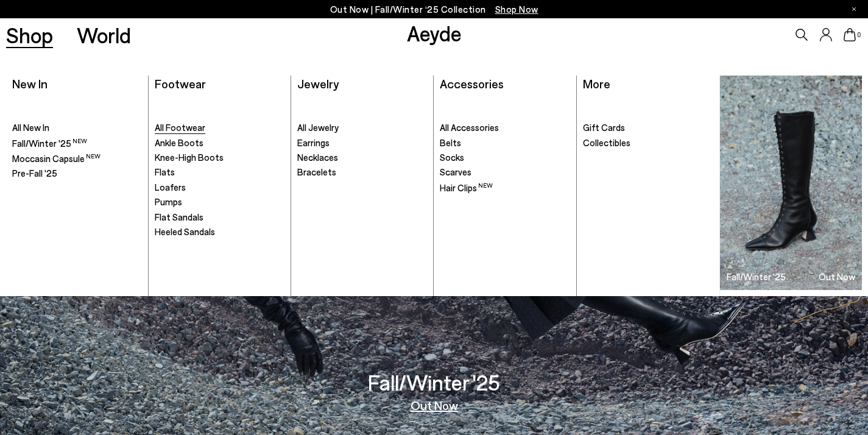 The height and width of the screenshot is (435, 868). Describe the element at coordinates (318, 83) in the screenshot. I see `span: Jewelry` at that location.